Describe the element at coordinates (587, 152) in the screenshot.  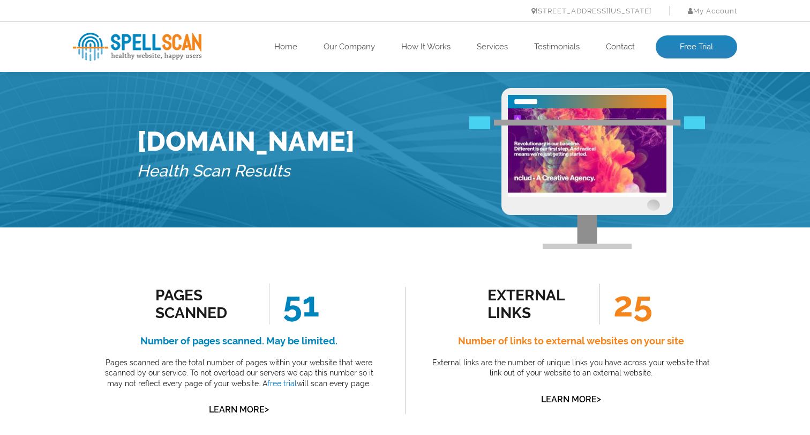
I see `img: Free Website Analysis` at that location.